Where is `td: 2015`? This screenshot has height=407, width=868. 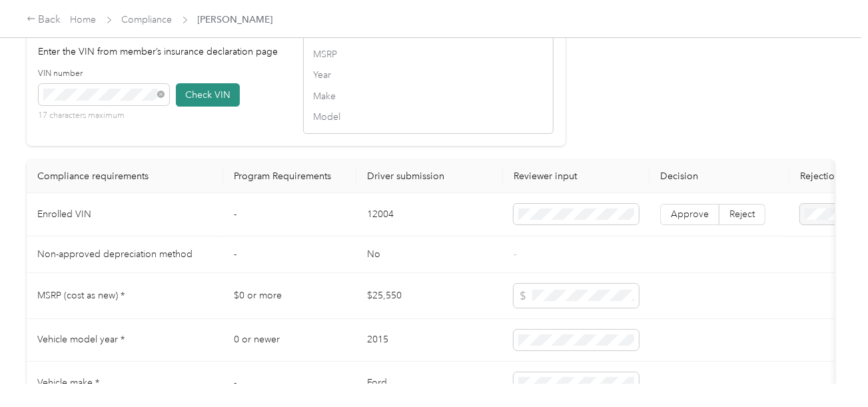
td: 2015 is located at coordinates (429, 340).